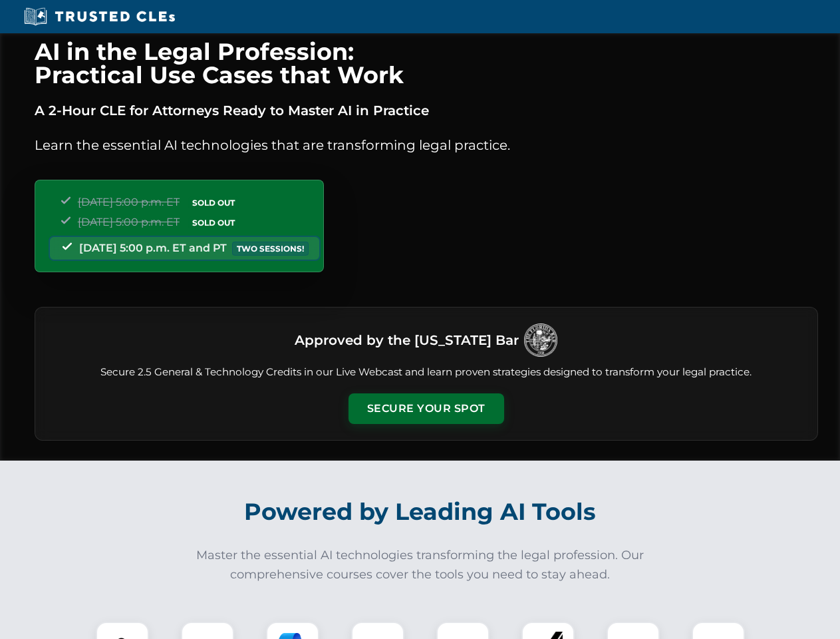 This screenshot has width=840, height=639. I want to click on p: Master the essential AI technologies transforming the legal profession. Our comprehensive courses..., so click(420, 565).